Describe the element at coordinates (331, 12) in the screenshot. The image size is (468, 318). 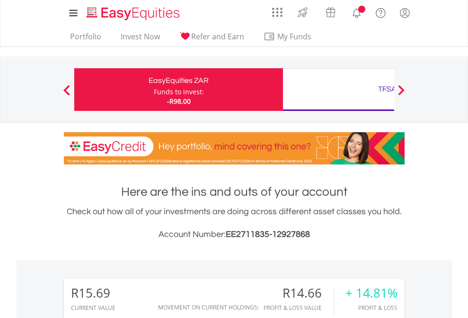
I see `img: vouchers-v2.svg` at that location.